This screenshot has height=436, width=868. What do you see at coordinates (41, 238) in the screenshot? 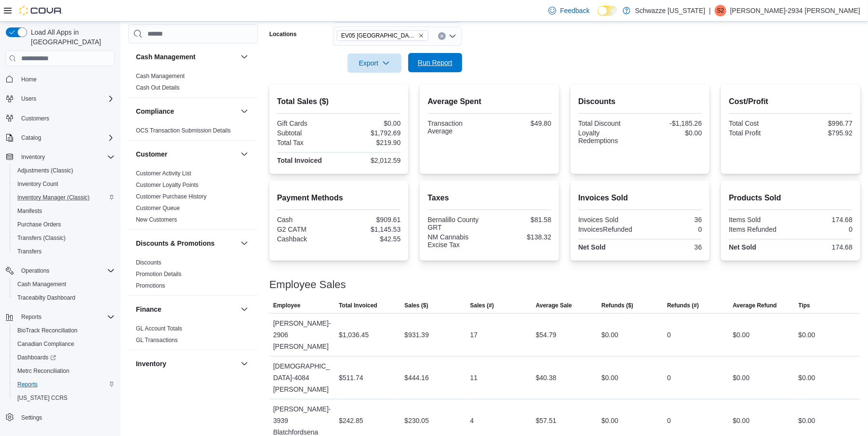
I see `a: Transfers (Classic)` at bounding box center [41, 238].